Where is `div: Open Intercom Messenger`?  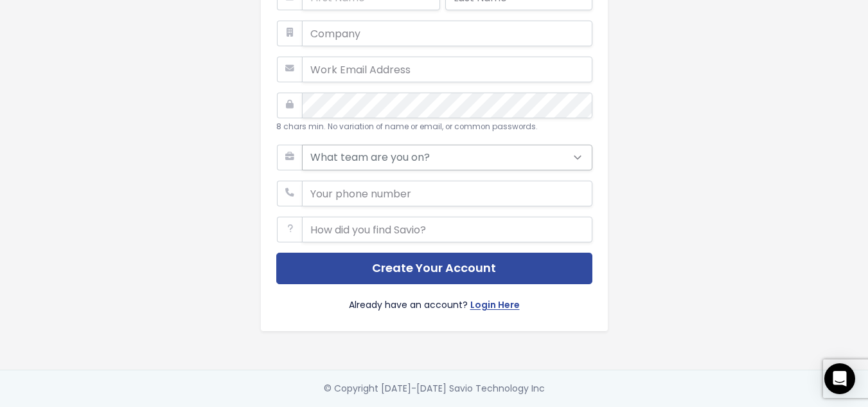
div: Open Intercom Messenger is located at coordinates (840, 379).